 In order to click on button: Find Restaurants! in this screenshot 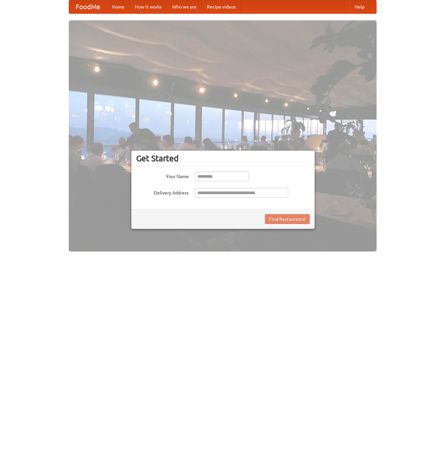, I will do `click(287, 219)`.